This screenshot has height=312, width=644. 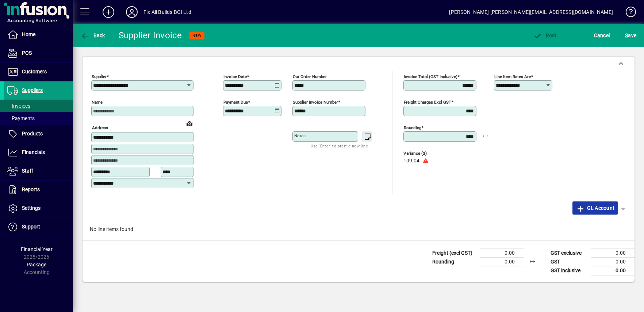 What do you see at coordinates (544, 36) in the screenshot?
I see `button: Post` at bounding box center [544, 36].